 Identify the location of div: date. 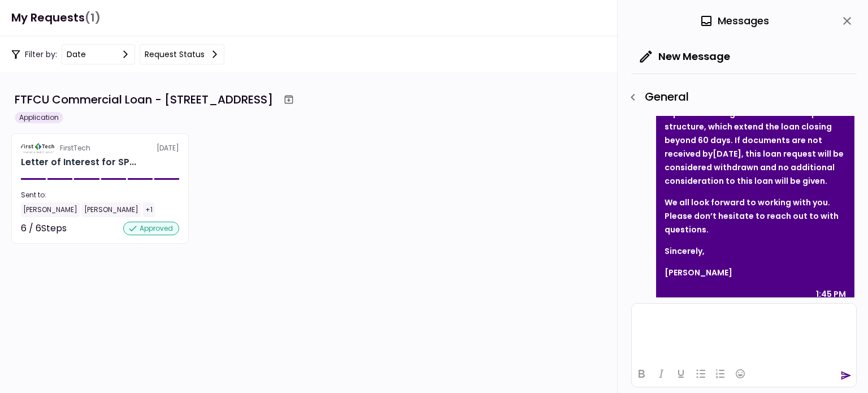
(76, 54).